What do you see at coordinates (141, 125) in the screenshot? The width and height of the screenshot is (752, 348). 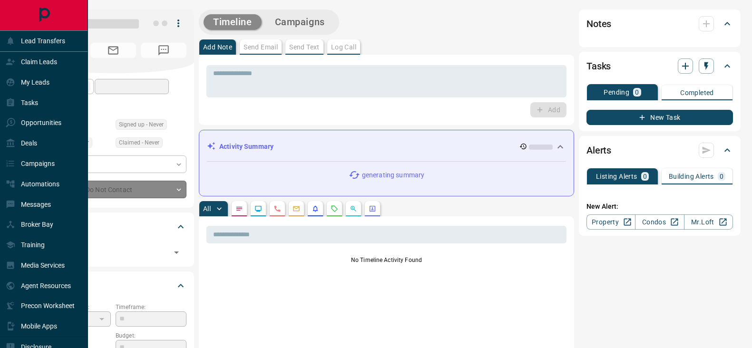 I see `span: Signed up - Never` at bounding box center [141, 125].